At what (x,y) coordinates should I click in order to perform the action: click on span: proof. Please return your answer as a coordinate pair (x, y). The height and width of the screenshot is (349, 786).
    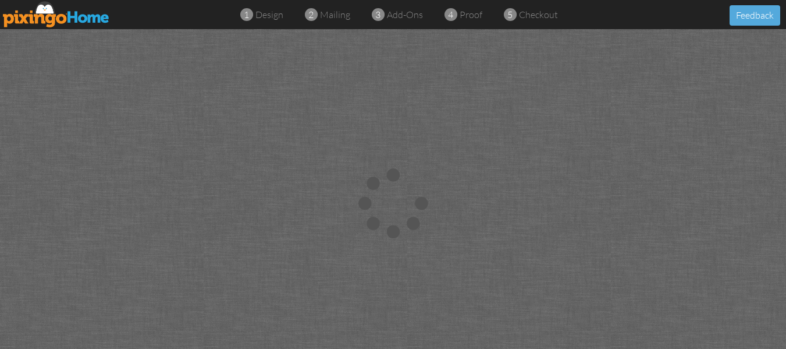
    Looking at the image, I should click on (471, 15).